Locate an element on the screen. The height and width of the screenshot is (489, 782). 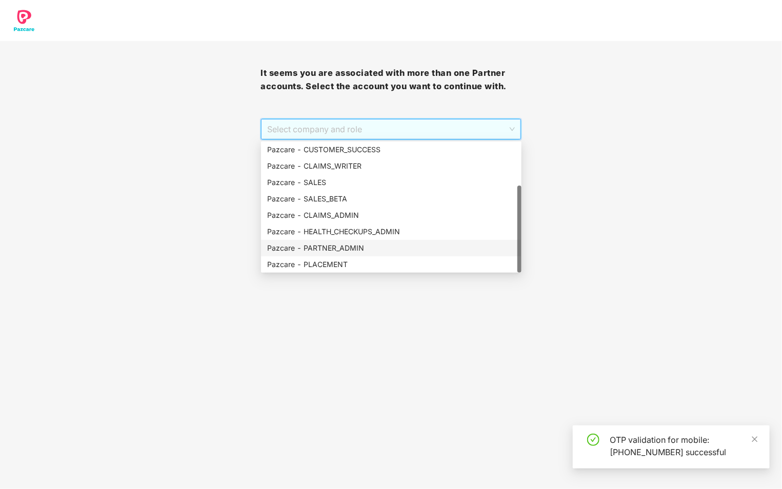
span: close is located at coordinates (755, 440).